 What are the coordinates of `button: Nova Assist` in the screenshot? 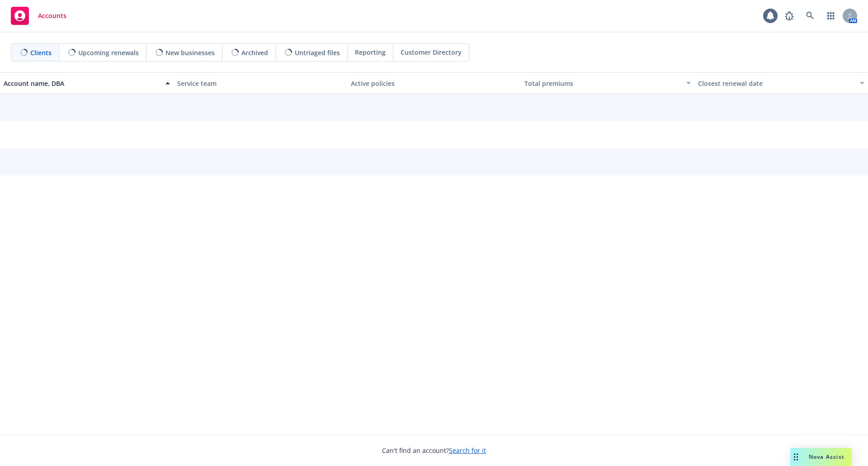 It's located at (822, 457).